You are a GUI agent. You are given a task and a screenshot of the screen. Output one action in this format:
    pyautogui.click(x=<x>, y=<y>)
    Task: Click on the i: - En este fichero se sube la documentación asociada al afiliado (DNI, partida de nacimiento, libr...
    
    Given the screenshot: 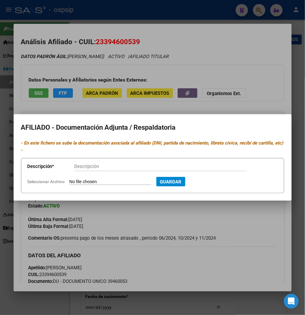 What is the action you would take?
    pyautogui.click(x=152, y=147)
    